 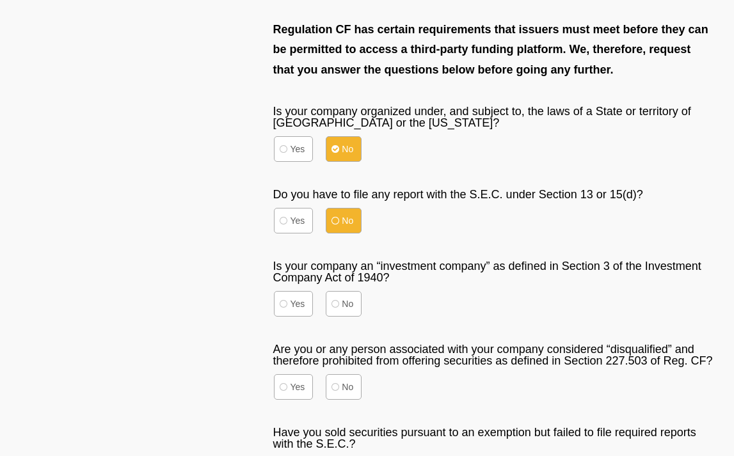 I want to click on label: Have you sold securities pursuant to an exemption but failed to file required reports with the S...., so click(x=493, y=438).